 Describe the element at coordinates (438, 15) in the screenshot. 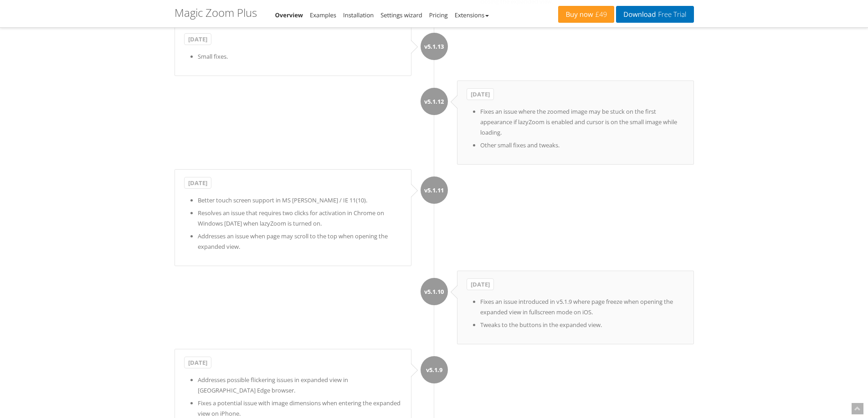

I see `a: Pricing` at that location.